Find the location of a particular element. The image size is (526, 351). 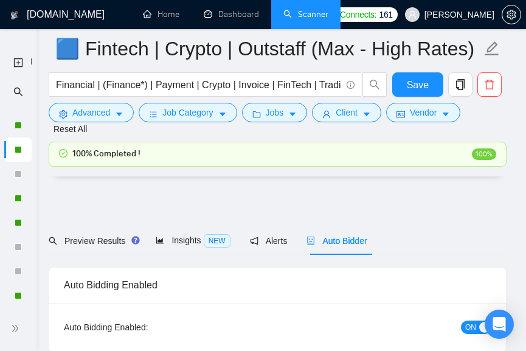

span: Alerts is located at coordinates (269, 241).